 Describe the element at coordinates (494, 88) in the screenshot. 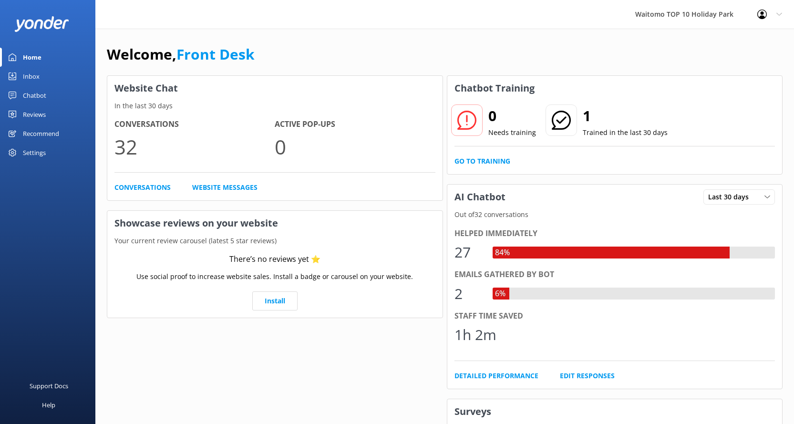

I see `h3: Chatbot Training` at that location.